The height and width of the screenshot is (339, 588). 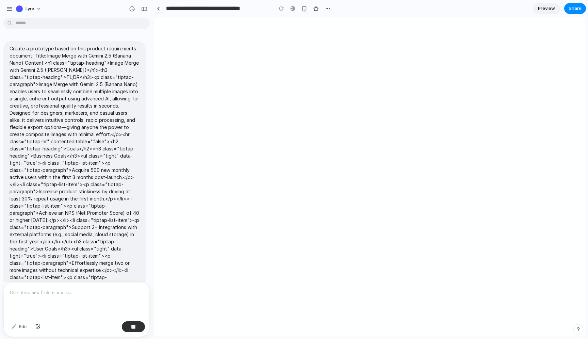 What do you see at coordinates (547, 9) in the screenshot?
I see `a: Preview` at bounding box center [547, 9].